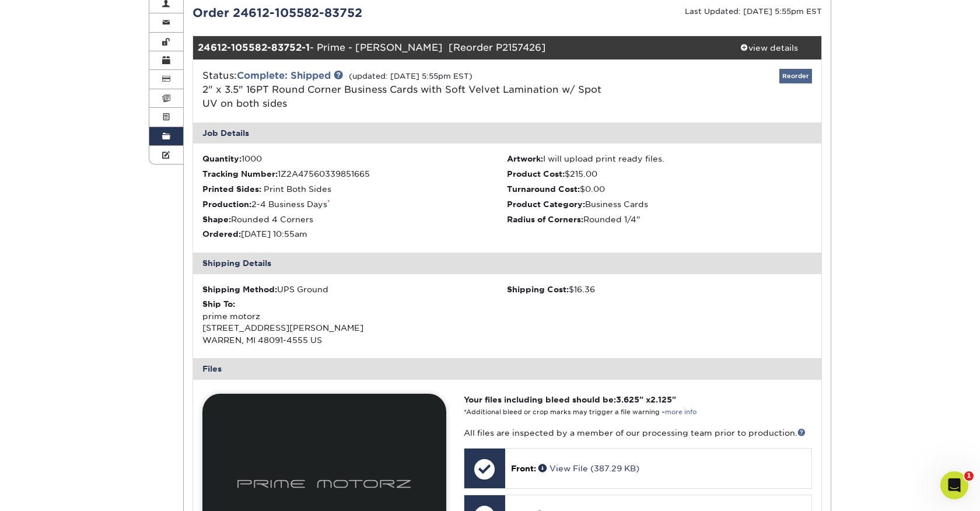  I want to click on strong: Product Cost:, so click(536, 173).